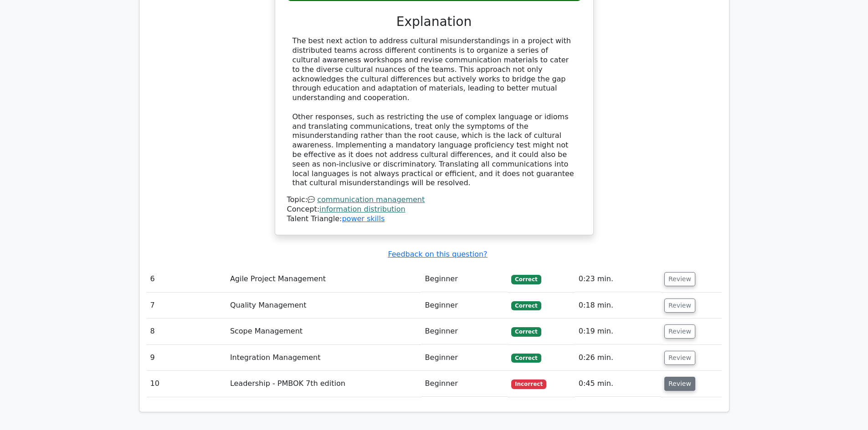  I want to click on td: 0:26 min., so click(617, 357).